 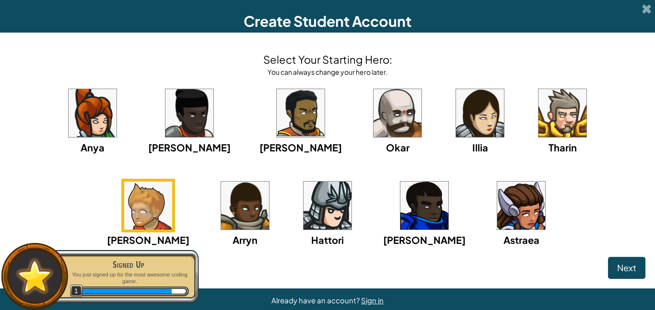 I want to click on a: Sign in, so click(x=372, y=300).